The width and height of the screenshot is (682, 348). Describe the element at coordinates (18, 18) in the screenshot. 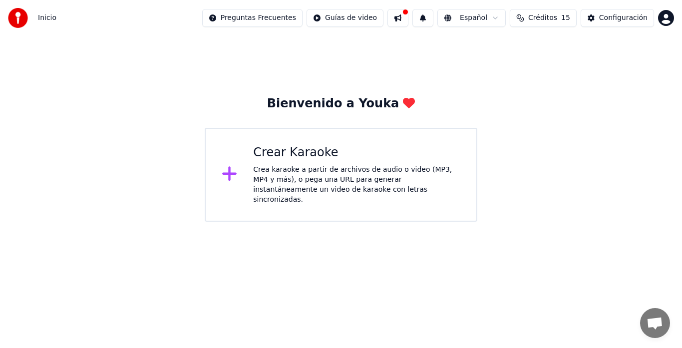

I see `img: youka` at that location.